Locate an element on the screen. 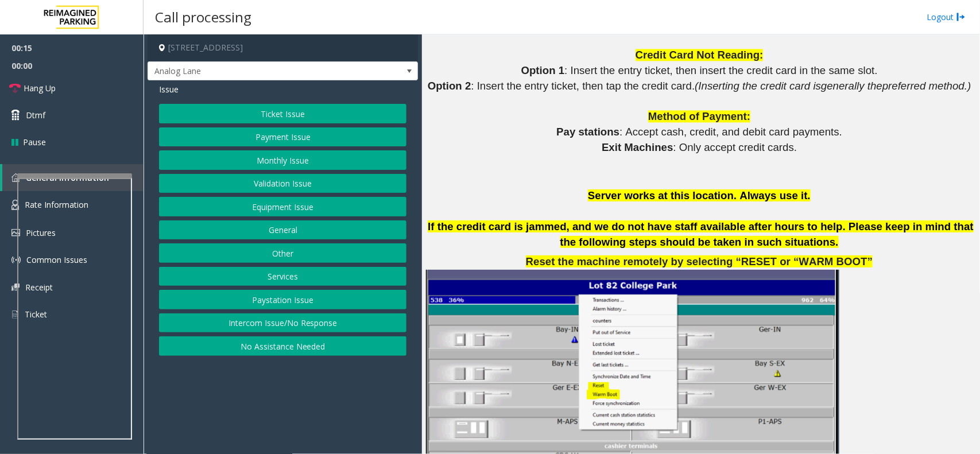 The image size is (980, 454). span: If the credit card is jammed, and we do not have staff available after hours to help. Please keep... is located at coordinates (701, 235).